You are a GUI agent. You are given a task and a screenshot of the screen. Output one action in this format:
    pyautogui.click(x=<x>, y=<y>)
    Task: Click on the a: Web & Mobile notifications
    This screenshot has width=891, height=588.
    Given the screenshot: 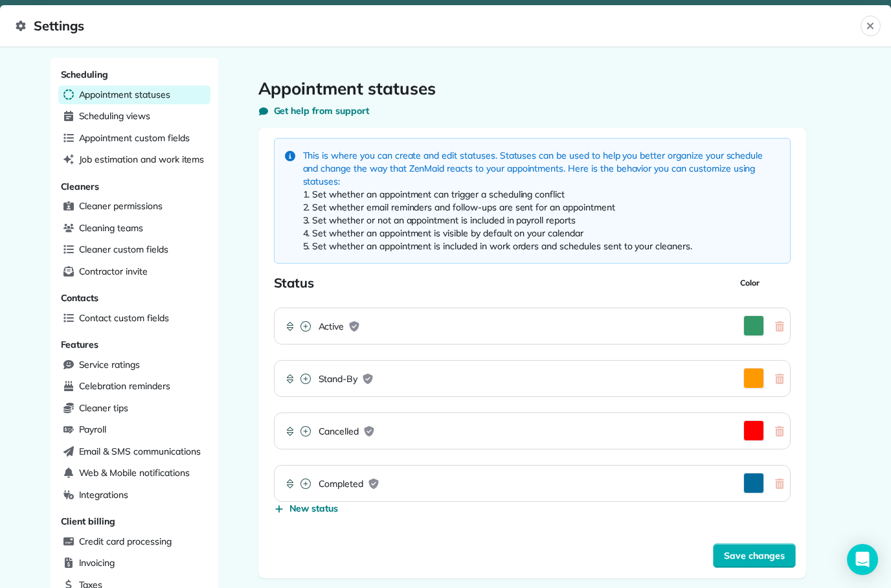 What is the action you would take?
    pyautogui.click(x=134, y=473)
    